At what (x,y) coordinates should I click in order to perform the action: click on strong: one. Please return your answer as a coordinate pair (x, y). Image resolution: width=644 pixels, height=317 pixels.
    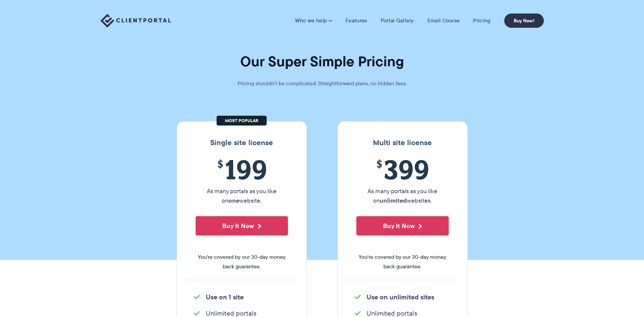
    Looking at the image, I should click on (233, 200).